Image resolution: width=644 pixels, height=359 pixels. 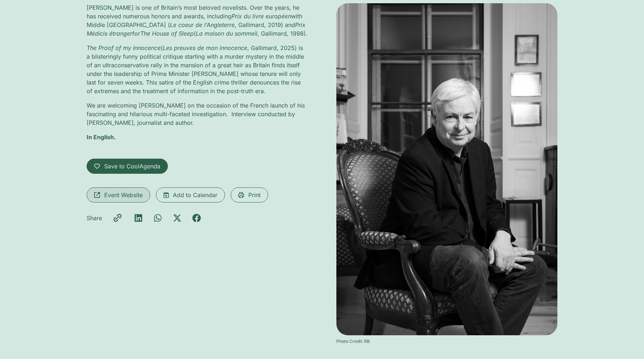 I want to click on em: The House of Sleep, so click(x=167, y=34).